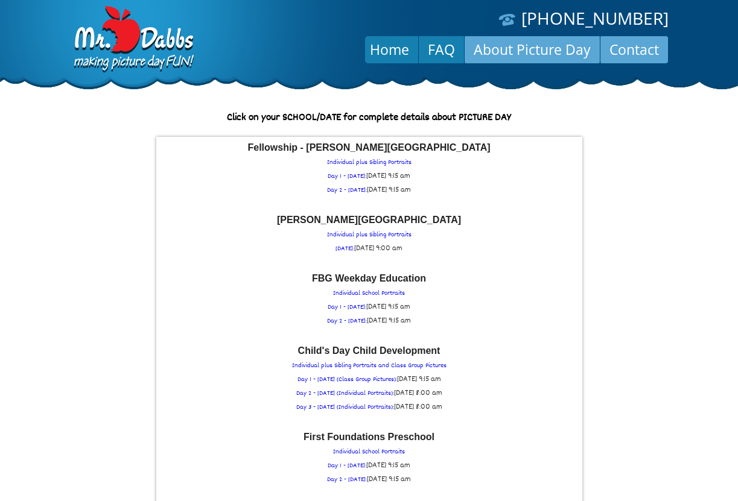 This screenshot has height=501, width=738. What do you see at coordinates (369, 118) in the screenshot?
I see `p: Click on your SCHOOL/DATE for complete details about PICTURE DAY` at bounding box center [369, 118].